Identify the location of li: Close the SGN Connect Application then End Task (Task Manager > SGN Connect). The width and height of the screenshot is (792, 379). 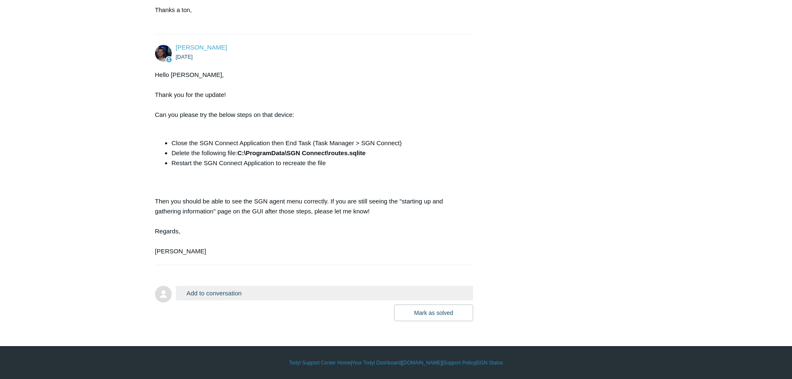
(318, 143).